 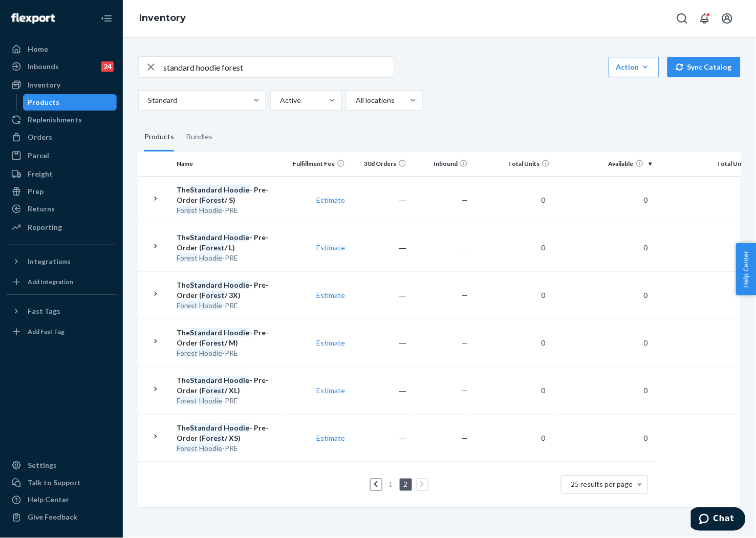 What do you see at coordinates (44, 85) in the screenshot?
I see `div: Inventory` at bounding box center [44, 85].